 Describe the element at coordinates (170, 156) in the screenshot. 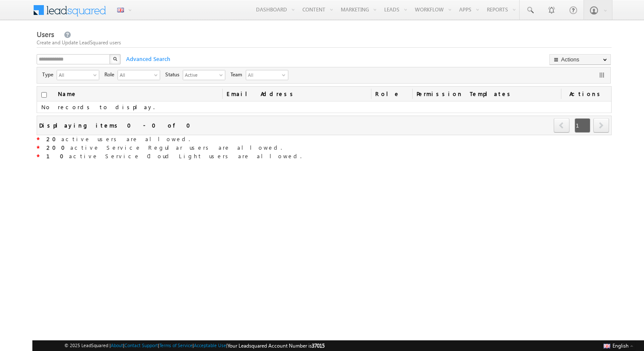

I see `span: active Service Cloud Light users are allowed.` at that location.